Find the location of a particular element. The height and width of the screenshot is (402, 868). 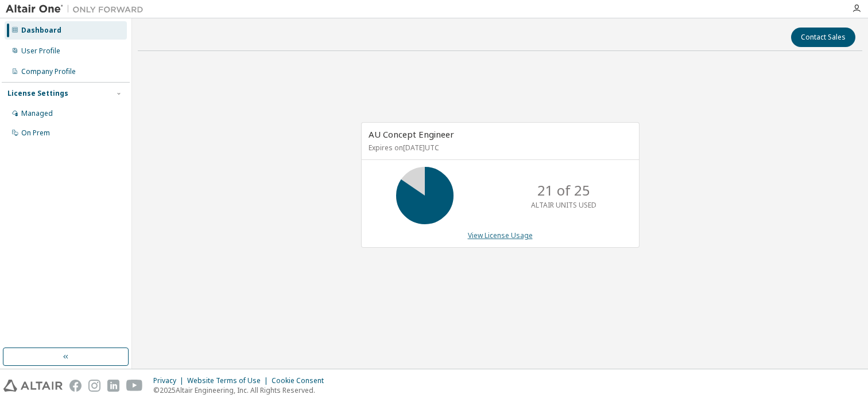

p: 21 of 25 is located at coordinates (564, 190).